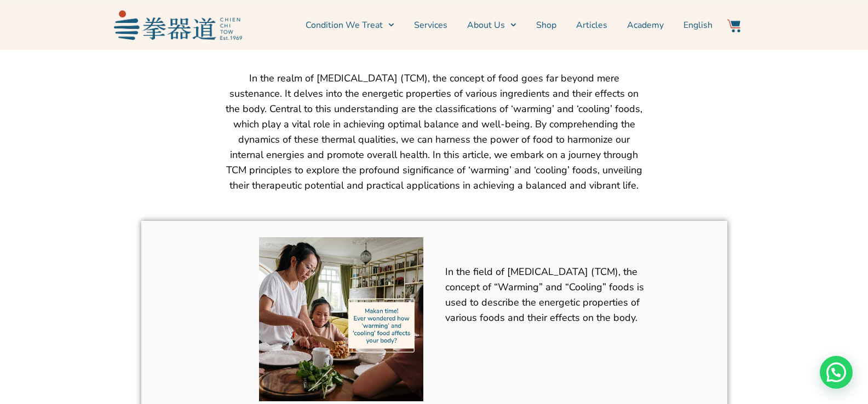 The width and height of the screenshot is (868, 404). What do you see at coordinates (591, 25) in the screenshot?
I see `a: Articles` at bounding box center [591, 25].